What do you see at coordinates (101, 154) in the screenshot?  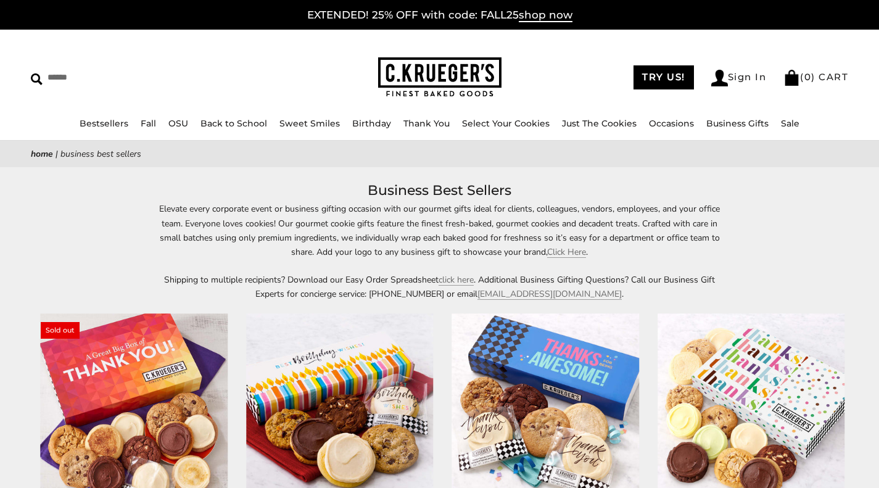 I see `span: Business Best Sellers` at bounding box center [101, 154].